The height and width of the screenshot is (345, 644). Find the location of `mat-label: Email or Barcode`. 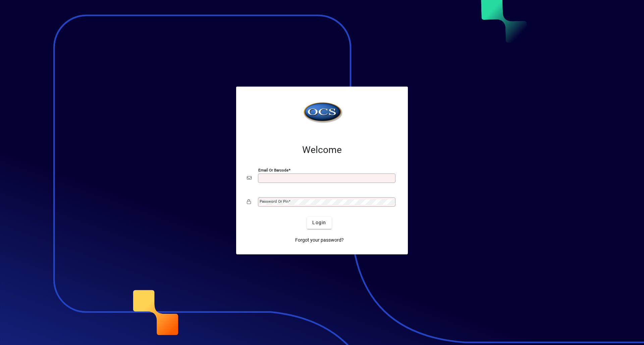

mat-label: Email or Barcode is located at coordinates (273, 170).